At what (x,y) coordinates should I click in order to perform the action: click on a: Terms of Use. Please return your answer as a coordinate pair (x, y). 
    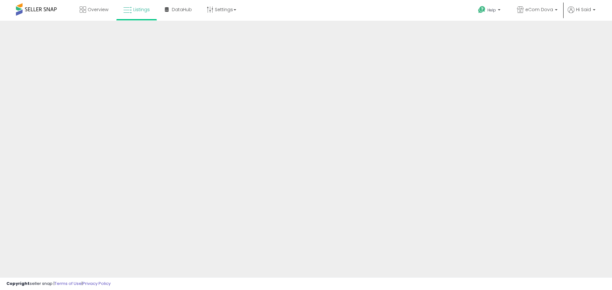
    Looking at the image, I should click on (68, 284).